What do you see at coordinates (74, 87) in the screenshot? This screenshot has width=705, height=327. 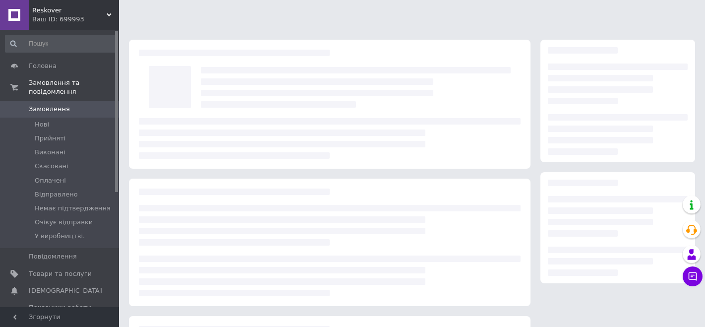 I see `span: Замовлення та повідомлення` at bounding box center [74, 87].